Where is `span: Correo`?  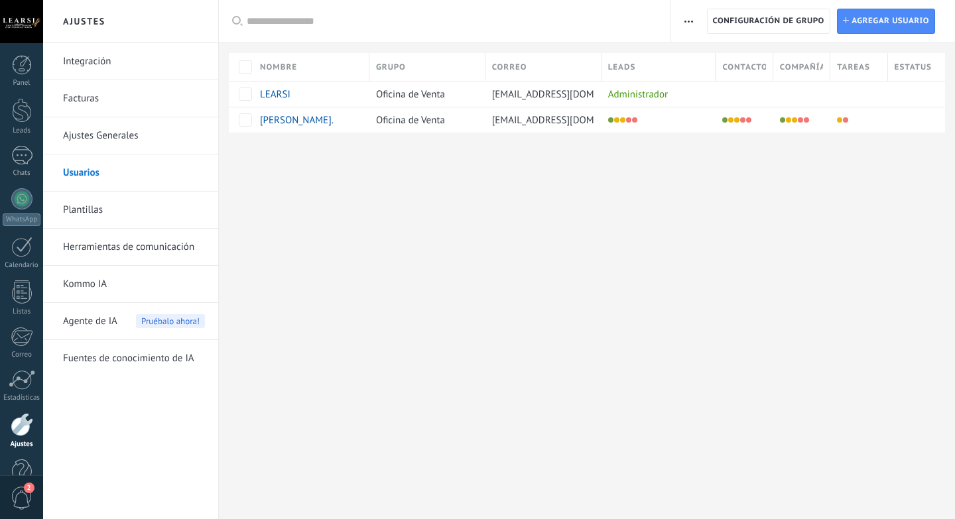
span: Correo is located at coordinates (509, 67).